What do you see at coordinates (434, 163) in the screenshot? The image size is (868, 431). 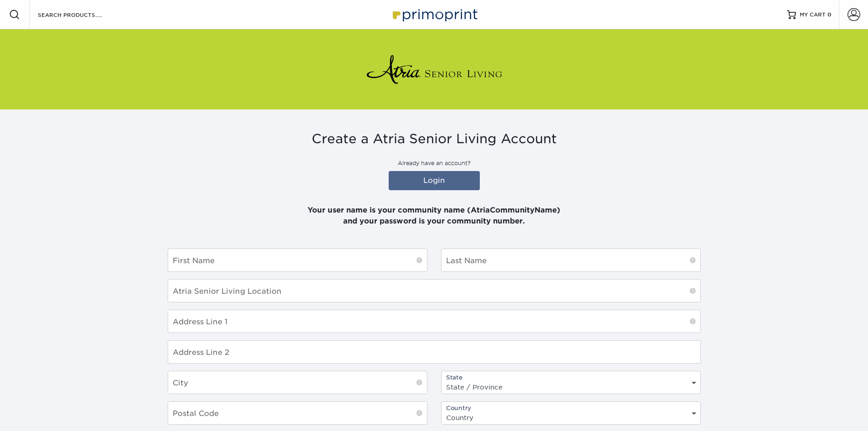 I see `p: Already have an account?` at bounding box center [434, 163].